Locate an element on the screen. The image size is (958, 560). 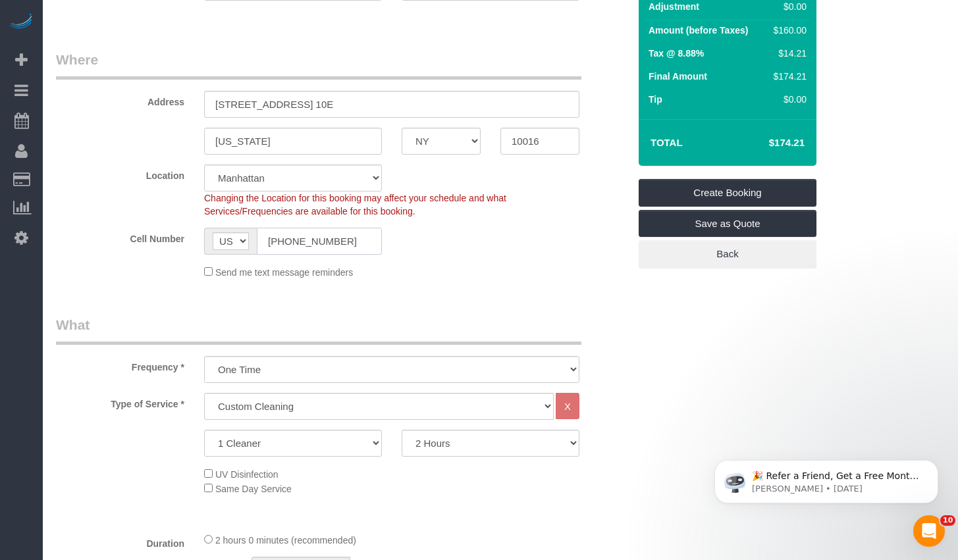
span: 10 is located at coordinates (947, 520).